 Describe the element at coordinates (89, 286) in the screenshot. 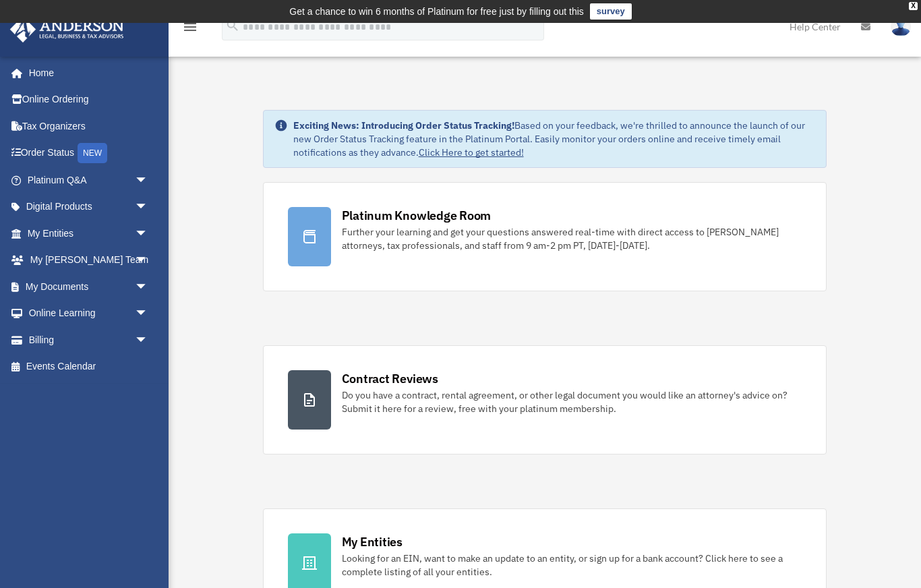

I see `a: My Documentsarrow_drop_down` at that location.